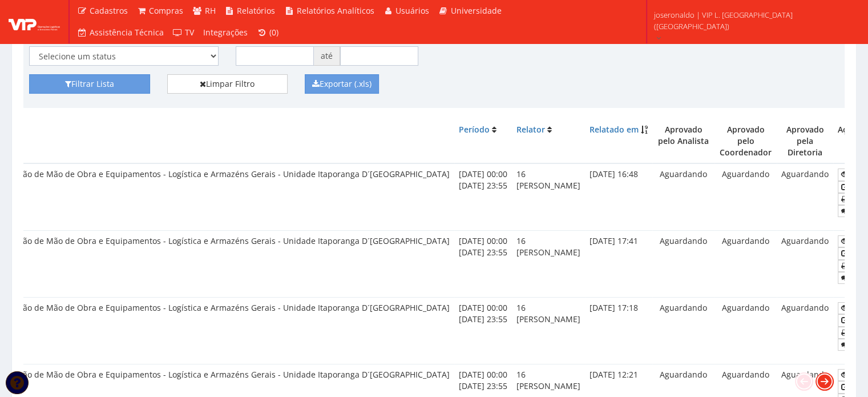 Image resolution: width=868 pixels, height=397 pixels. I want to click on span: Relatórios, so click(256, 10).